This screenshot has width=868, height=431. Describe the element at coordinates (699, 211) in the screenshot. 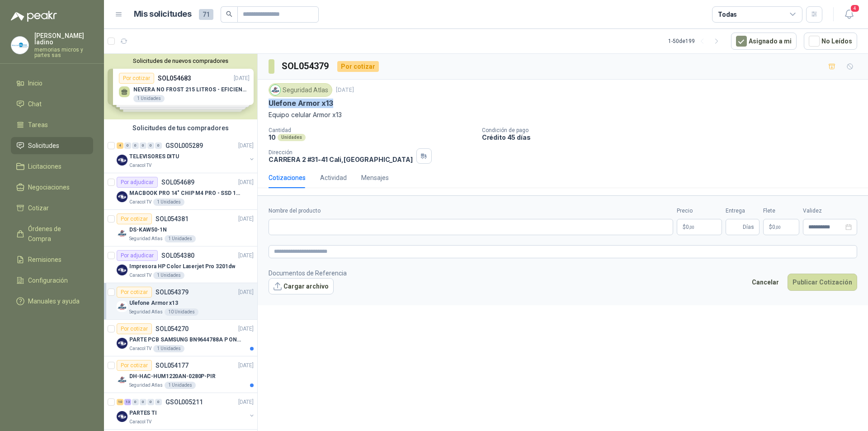

I see `label: Precio` at that location.